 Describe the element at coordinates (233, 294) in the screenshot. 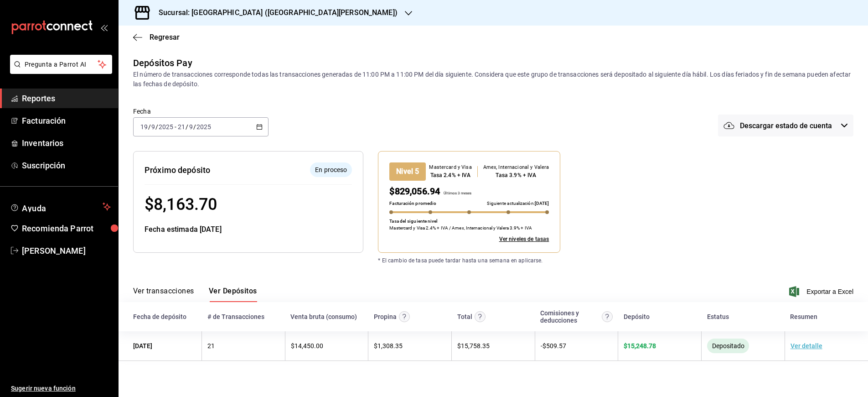

I see `button: Ver Depósitos` at that location.